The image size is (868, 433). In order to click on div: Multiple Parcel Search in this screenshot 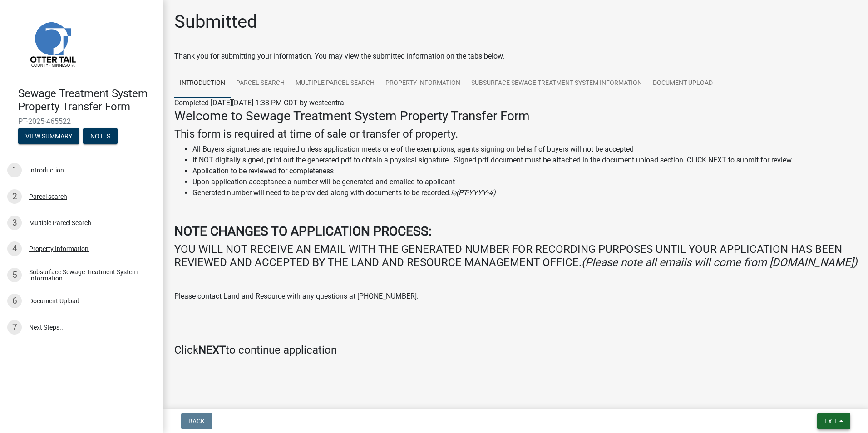, I will do `click(60, 223)`.